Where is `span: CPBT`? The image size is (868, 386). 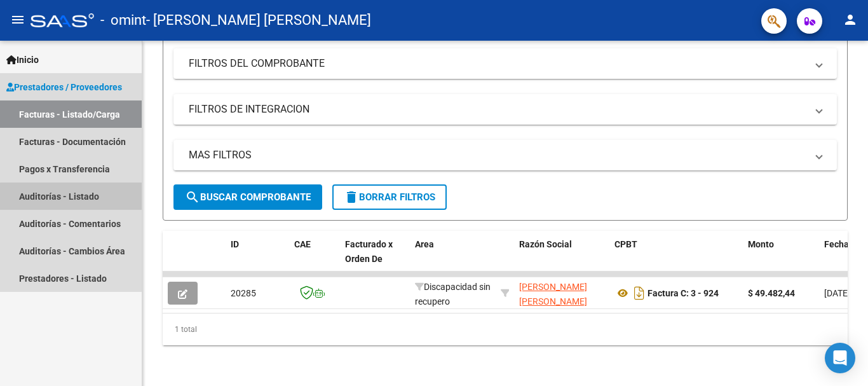 span: CPBT is located at coordinates (625, 244).